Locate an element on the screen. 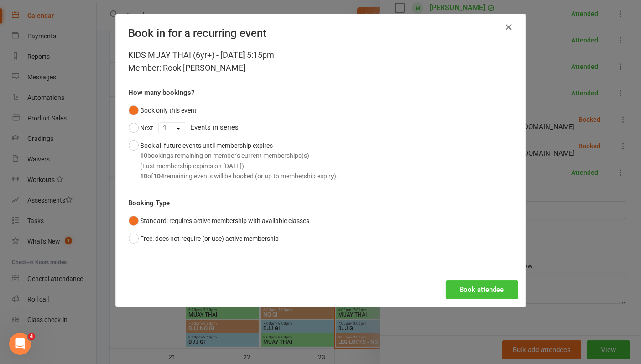  h4: Book in for a recurring event is located at coordinates (321, 33).